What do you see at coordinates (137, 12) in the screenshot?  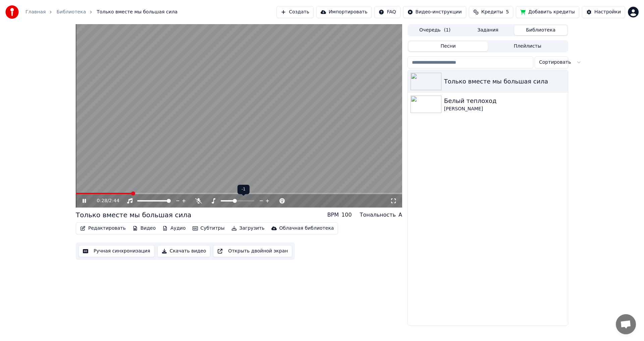 I see `span: Только вместе мы большая сила` at bounding box center [137, 12].